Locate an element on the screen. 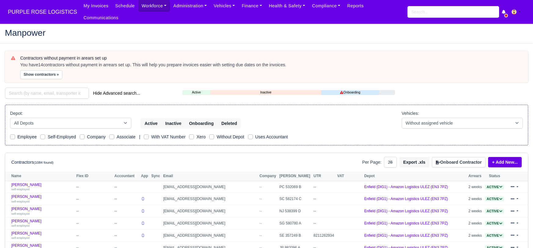 The width and height of the screenshot is (533, 248). button: Active is located at coordinates (151, 123).